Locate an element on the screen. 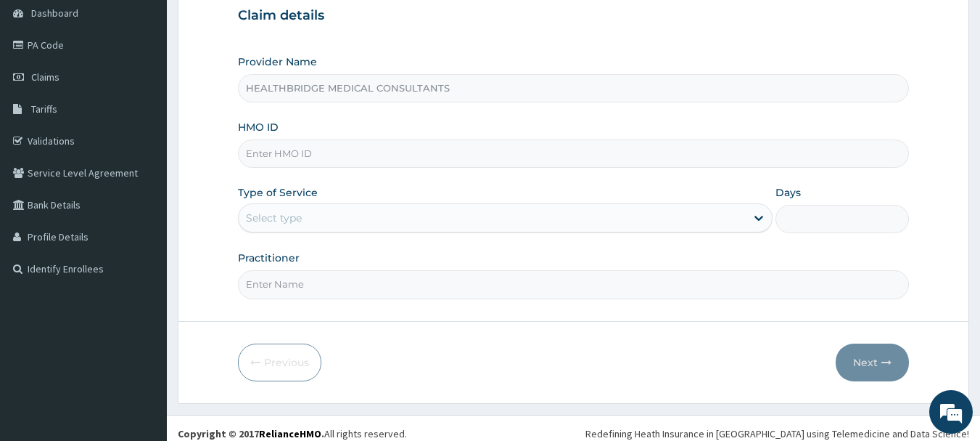 The image size is (980, 441). a: RelianceHMO is located at coordinates (290, 434).